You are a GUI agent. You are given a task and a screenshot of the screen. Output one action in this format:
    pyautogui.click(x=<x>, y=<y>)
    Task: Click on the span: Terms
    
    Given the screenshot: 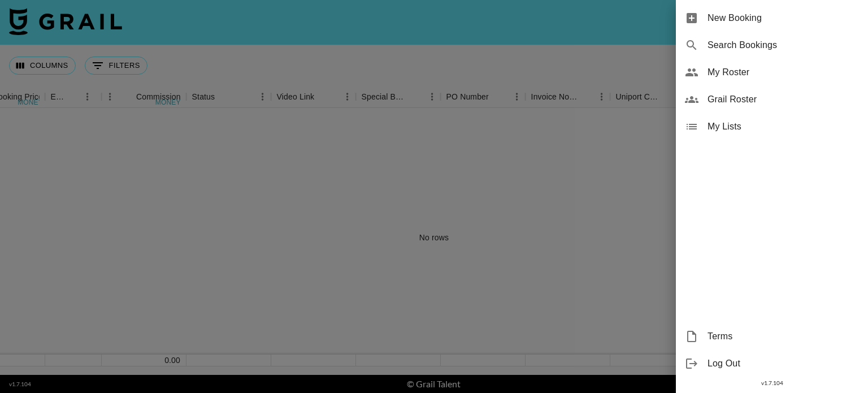 What is the action you would take?
    pyautogui.click(x=783, y=336)
    